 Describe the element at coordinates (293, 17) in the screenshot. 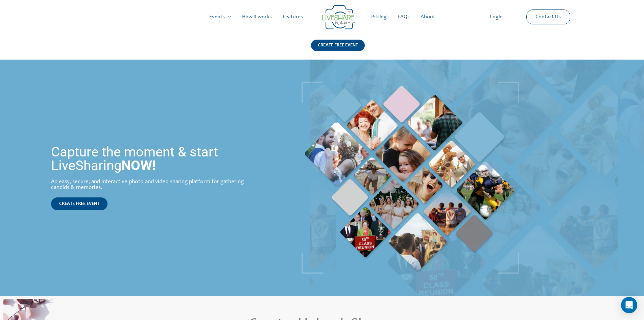

I see `a: Features` at that location.